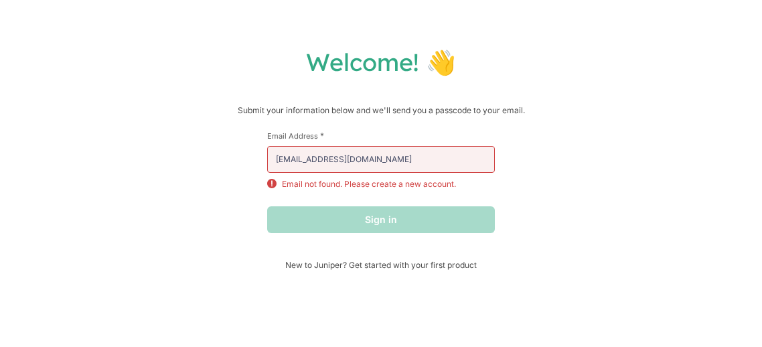 This screenshot has height=347, width=762. I want to click on h1: Welcome! 👋, so click(381, 62).